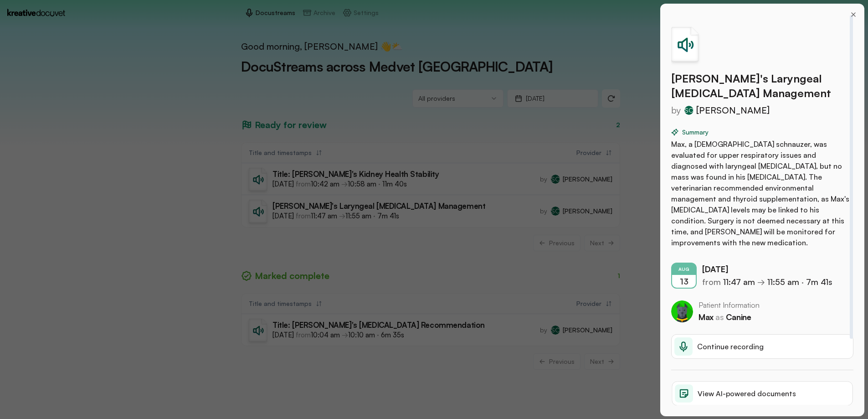 The height and width of the screenshot is (419, 868). Describe the element at coordinates (676, 110) in the screenshot. I see `span: by` at that location.